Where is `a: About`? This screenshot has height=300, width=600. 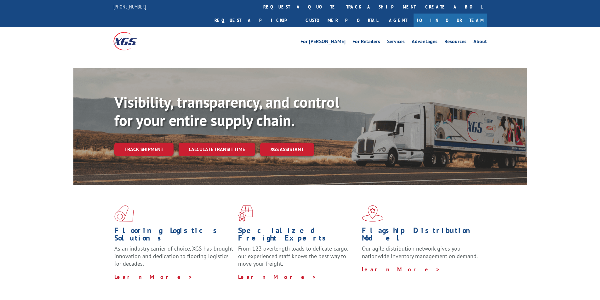 a: About is located at coordinates (480, 43).